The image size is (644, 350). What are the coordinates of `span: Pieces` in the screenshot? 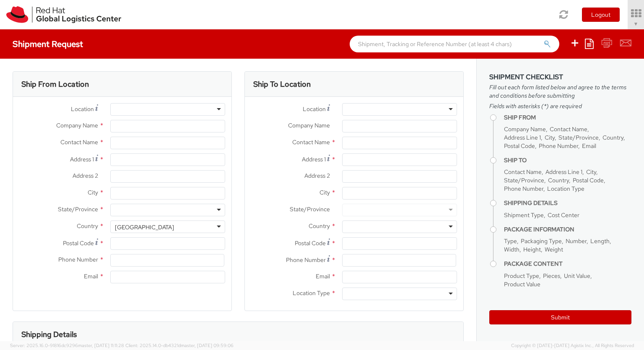 It's located at (552, 276).